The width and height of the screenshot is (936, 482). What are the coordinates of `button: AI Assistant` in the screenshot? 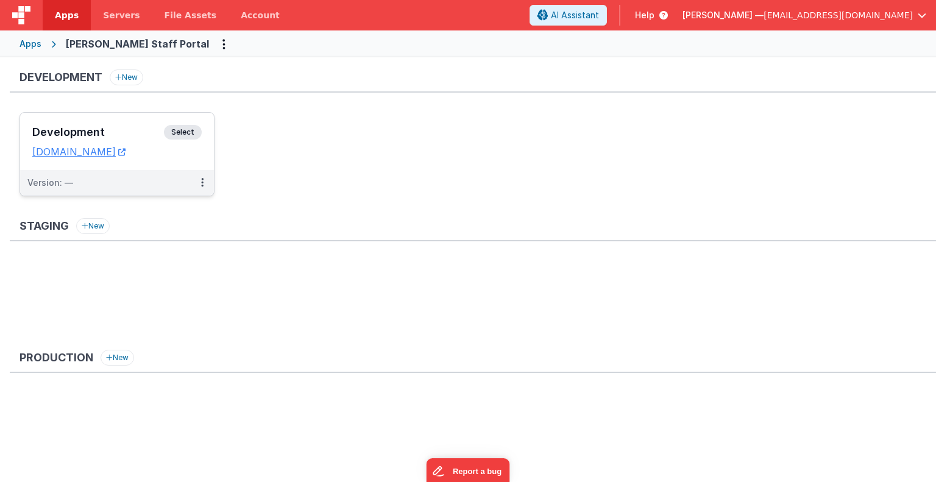 It's located at (568, 15).